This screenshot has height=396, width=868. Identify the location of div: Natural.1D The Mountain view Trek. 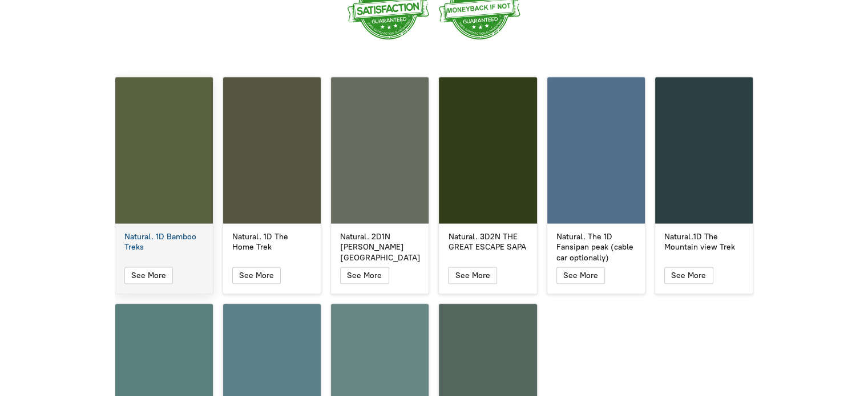
(704, 242).